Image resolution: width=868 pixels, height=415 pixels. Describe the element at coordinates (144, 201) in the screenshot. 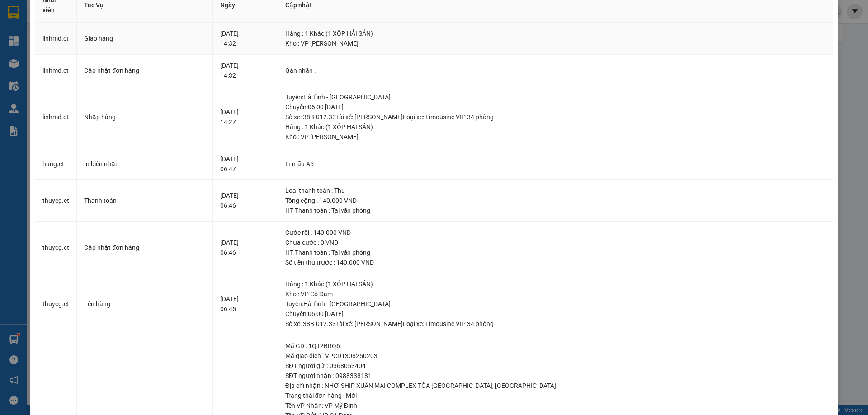

I see `div: Thanh toán` at that location.